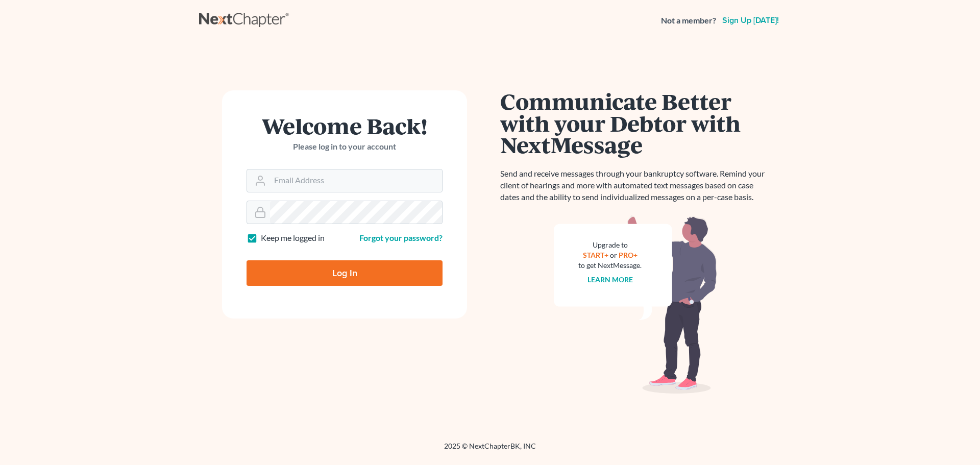 The width and height of the screenshot is (980, 465). What do you see at coordinates (401, 237) in the screenshot?
I see `a: Forgot your password?` at bounding box center [401, 237].